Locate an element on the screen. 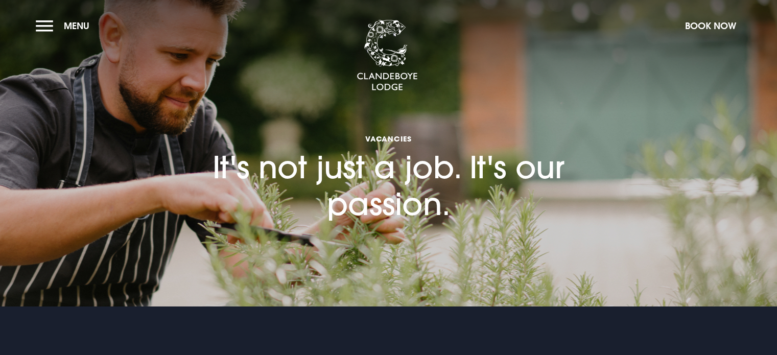 The image size is (777, 355). img: Clandeboye Lodge is located at coordinates (387, 56).